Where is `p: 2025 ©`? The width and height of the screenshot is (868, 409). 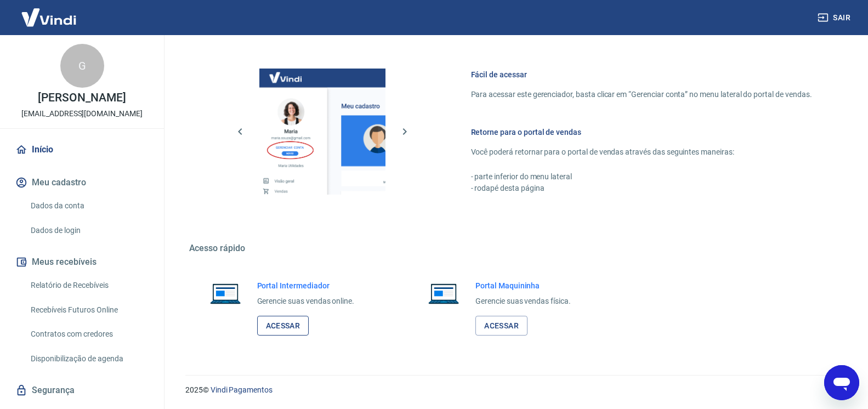 p: 2025 © is located at coordinates (513, 390).